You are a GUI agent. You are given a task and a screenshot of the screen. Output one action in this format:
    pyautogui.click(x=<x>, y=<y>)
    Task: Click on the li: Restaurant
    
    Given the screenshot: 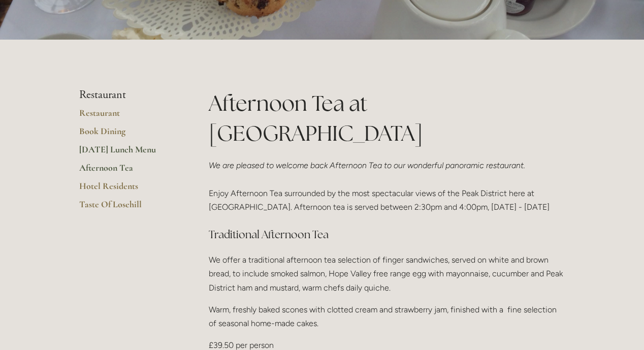 What is the action you would take?
    pyautogui.click(x=127, y=95)
    